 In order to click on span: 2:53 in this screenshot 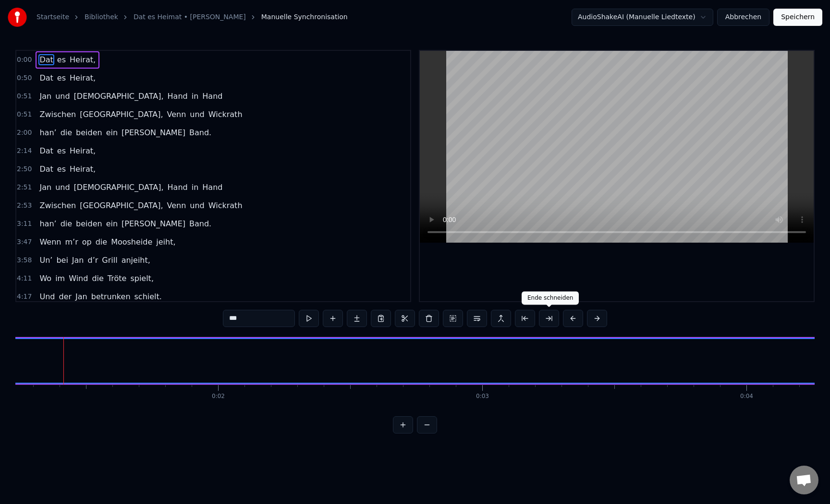, I will do `click(24, 206)`.